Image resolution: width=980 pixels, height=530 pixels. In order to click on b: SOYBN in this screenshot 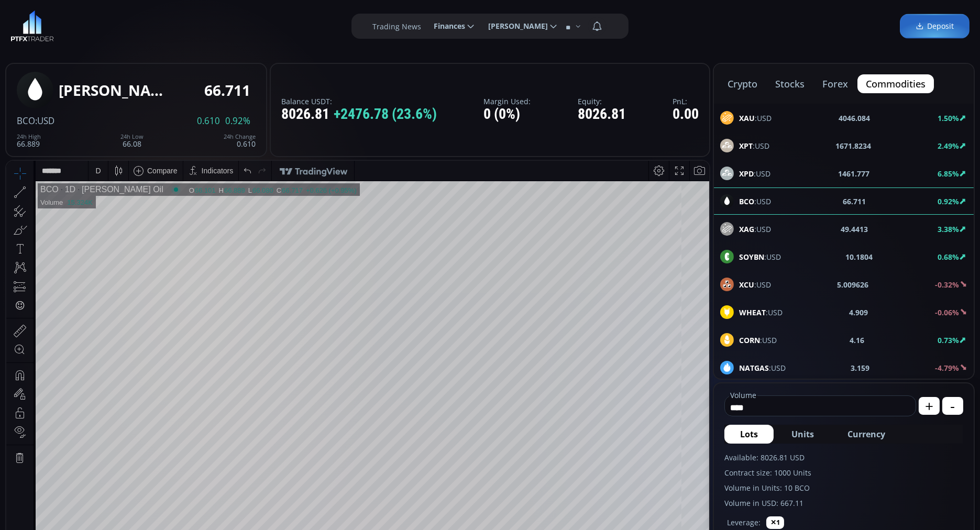, I will do `click(752, 256)`.